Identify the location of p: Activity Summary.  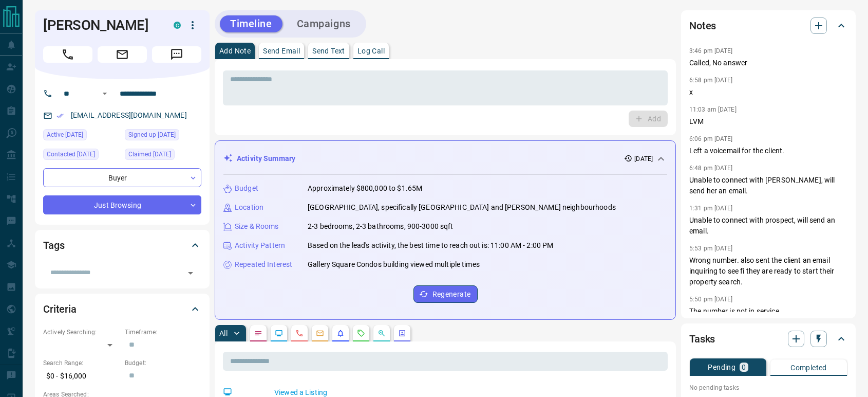
(266, 158).